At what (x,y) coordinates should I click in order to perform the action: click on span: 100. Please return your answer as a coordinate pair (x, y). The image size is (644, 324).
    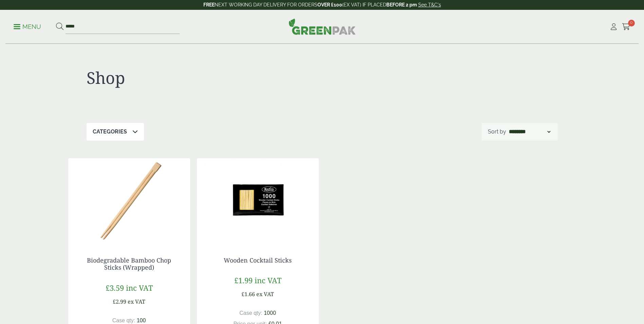
    Looking at the image, I should click on (141, 321).